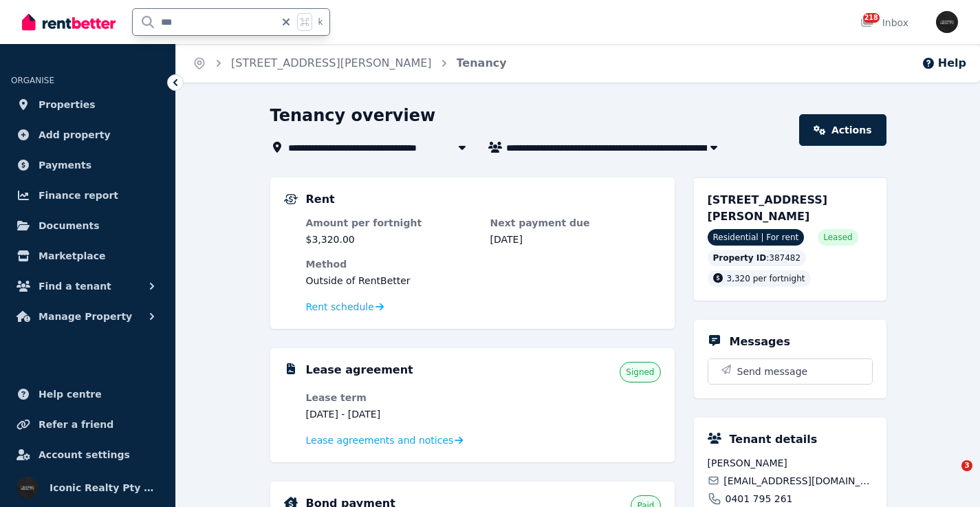  I want to click on span: ORGANISE, so click(32, 80).